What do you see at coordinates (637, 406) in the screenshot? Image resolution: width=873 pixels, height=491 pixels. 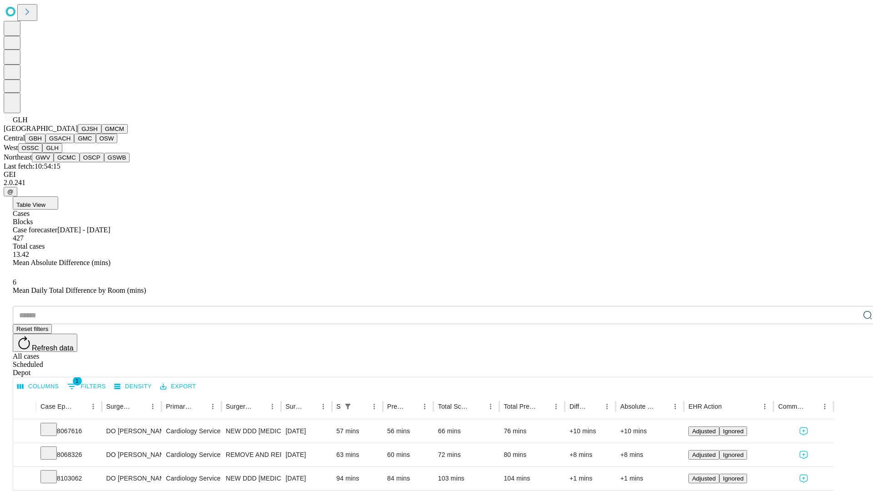 I see `div: Absolute Difference` at bounding box center [637, 406].